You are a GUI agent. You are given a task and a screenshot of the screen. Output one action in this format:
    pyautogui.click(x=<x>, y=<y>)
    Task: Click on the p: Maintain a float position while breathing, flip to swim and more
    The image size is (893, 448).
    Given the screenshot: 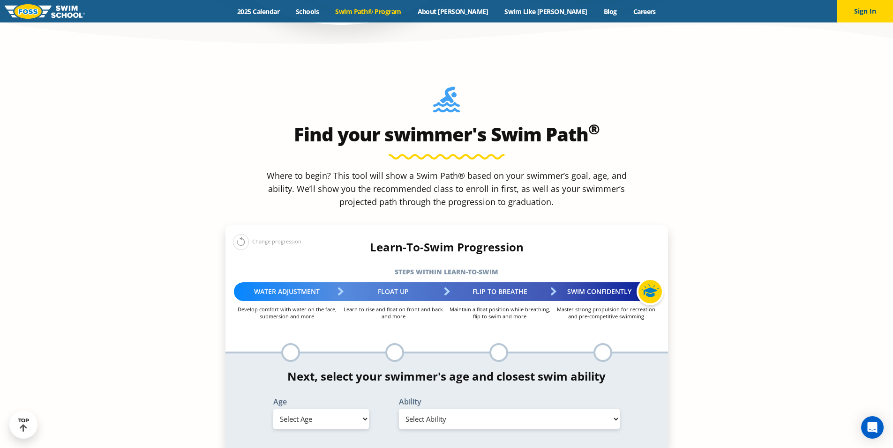 What is the action you would take?
    pyautogui.click(x=499, y=313)
    